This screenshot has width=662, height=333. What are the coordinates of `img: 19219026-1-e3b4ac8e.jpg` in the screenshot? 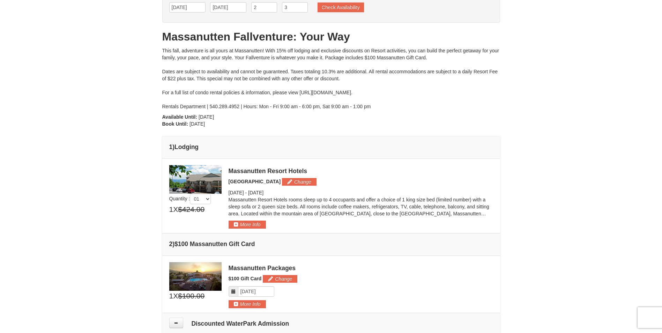 It's located at (195, 179).